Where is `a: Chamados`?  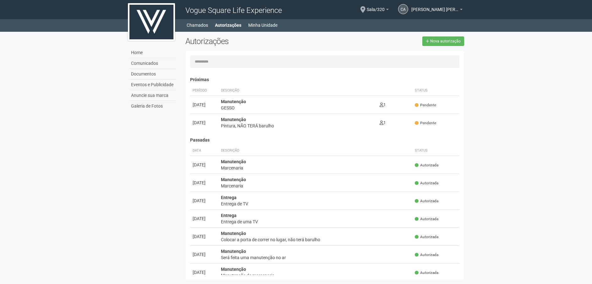
a: Chamados is located at coordinates (197, 25).